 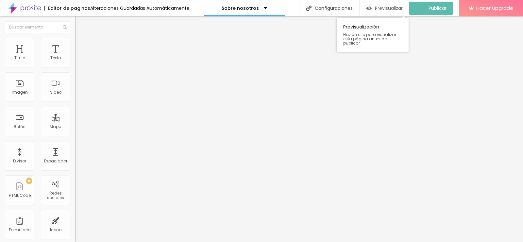 I want to click on div: Editor de paginas, so click(x=67, y=8).